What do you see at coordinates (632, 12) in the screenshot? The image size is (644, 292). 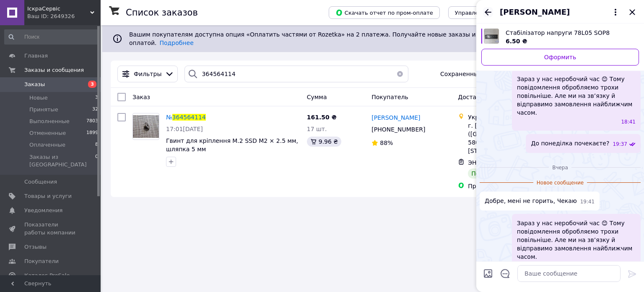 I see `button: Закрыть` at bounding box center [632, 12].